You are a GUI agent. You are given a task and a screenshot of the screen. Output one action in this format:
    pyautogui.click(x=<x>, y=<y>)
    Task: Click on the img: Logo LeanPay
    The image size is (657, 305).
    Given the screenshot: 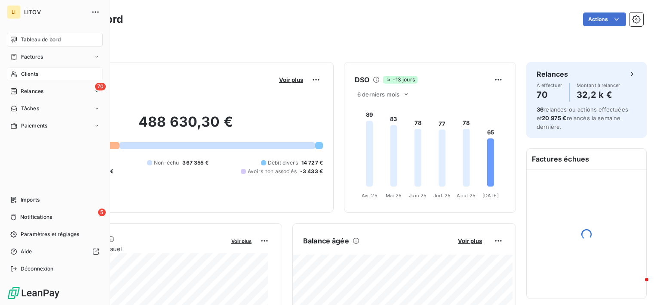 What is the action you would take?
    pyautogui.click(x=34, y=292)
    